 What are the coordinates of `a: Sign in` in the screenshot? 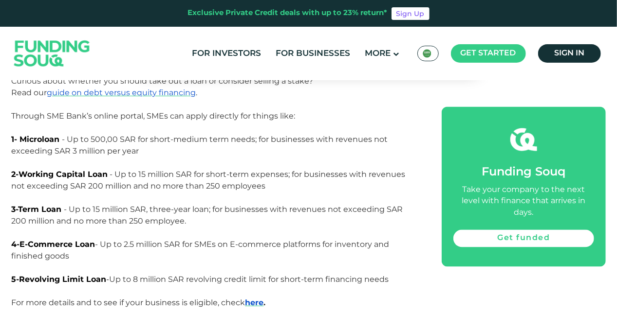 It's located at (569, 54).